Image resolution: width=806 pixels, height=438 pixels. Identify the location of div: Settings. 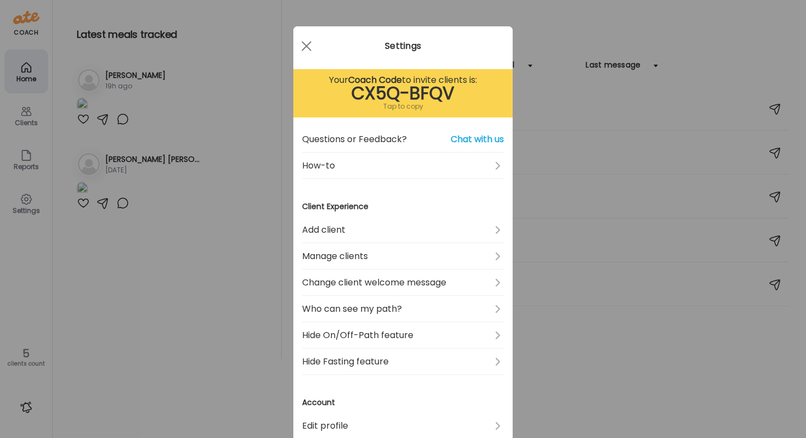
(403, 46).